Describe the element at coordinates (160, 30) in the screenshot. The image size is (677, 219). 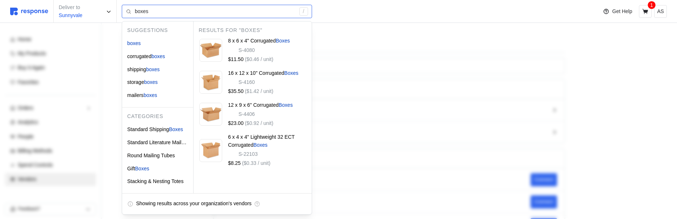
I see `p: Suggestions` at that location.